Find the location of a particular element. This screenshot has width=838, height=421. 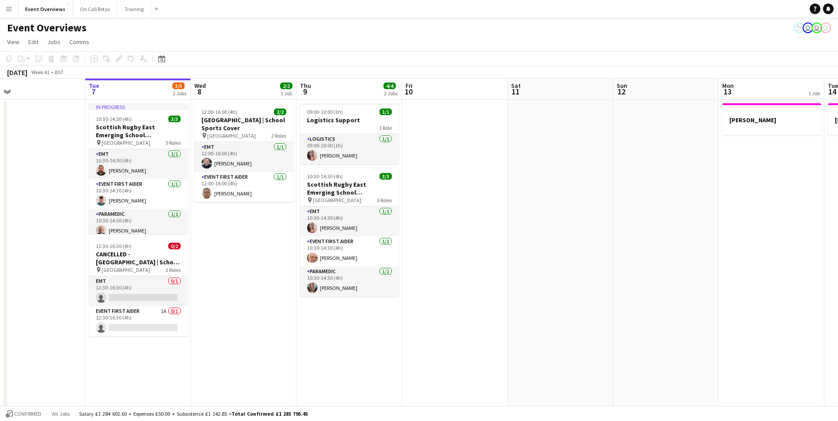

div: Salary £1 284 602.60 + Expenses £50.00 + Subsistence £1 142.85 = is located at coordinates (193, 414).